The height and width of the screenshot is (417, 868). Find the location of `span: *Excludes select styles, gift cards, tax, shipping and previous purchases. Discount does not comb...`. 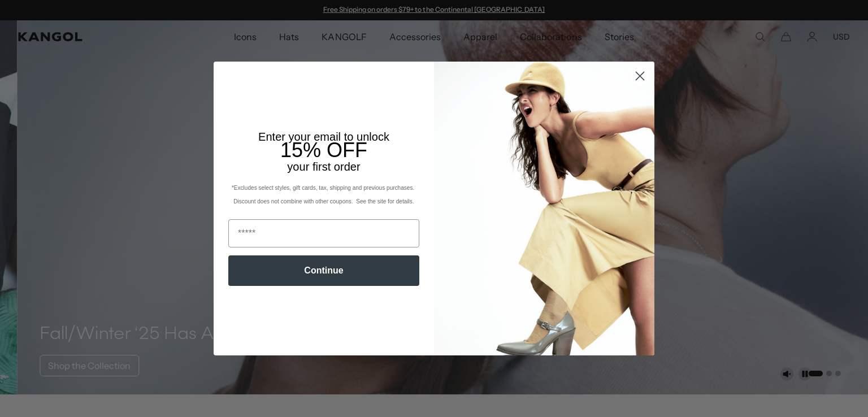

span: *Excludes select styles, gift cards, tax, shipping and previous purchases. Discount does not comb... is located at coordinates (324, 194).